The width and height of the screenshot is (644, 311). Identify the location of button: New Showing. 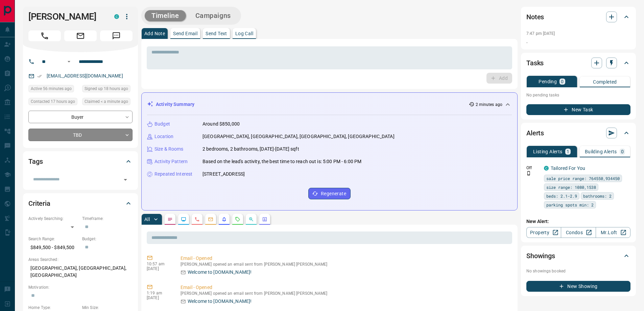
(579, 287).